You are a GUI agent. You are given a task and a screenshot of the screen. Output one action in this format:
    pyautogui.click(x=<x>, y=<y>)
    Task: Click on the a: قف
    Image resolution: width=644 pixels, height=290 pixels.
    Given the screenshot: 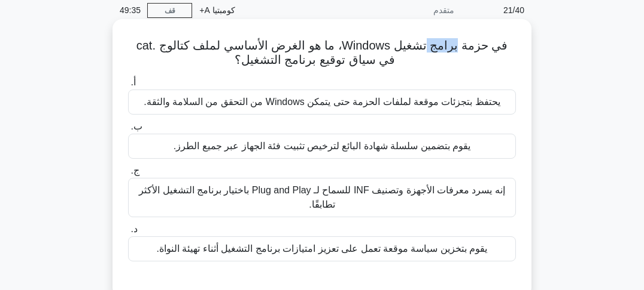 What is the action you would take?
    pyautogui.click(x=170, y=10)
    